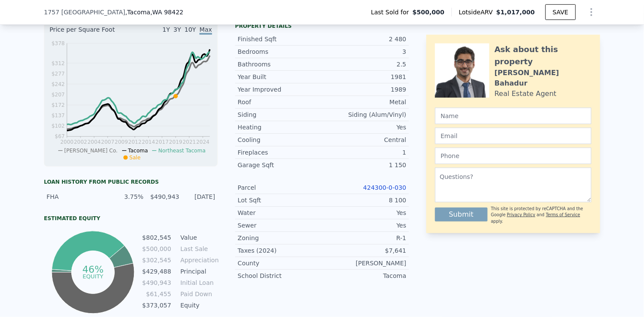 The height and width of the screenshot is (317, 644). I want to click on div: Finished Sqft, so click(280, 39).